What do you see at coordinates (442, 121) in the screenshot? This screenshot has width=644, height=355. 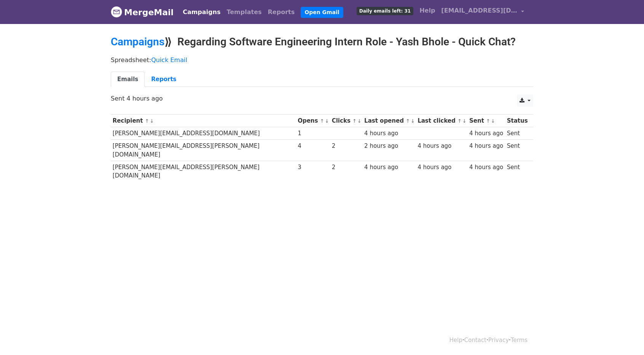 I see `th: Last clicked` at bounding box center [442, 121].